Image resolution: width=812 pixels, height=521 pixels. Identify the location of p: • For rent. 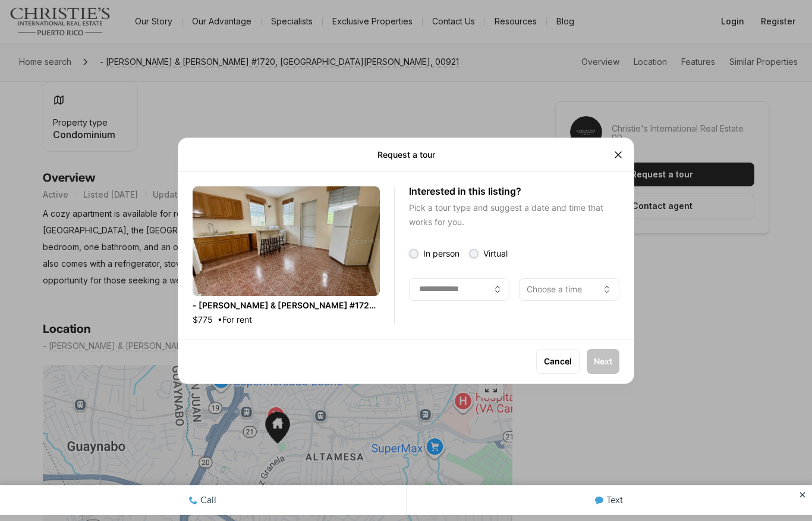
(235, 320).